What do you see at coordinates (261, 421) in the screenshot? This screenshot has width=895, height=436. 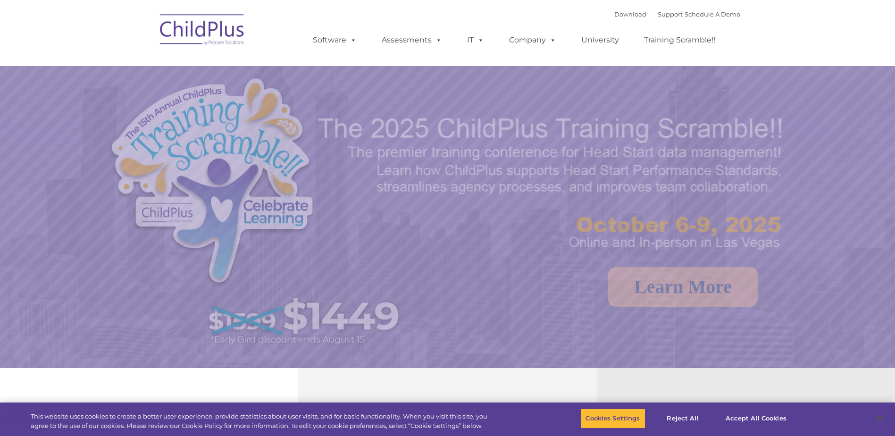 I see `div: This website uses cookies to create a better user experience, provide statistics about user visit...` at bounding box center [261, 421].